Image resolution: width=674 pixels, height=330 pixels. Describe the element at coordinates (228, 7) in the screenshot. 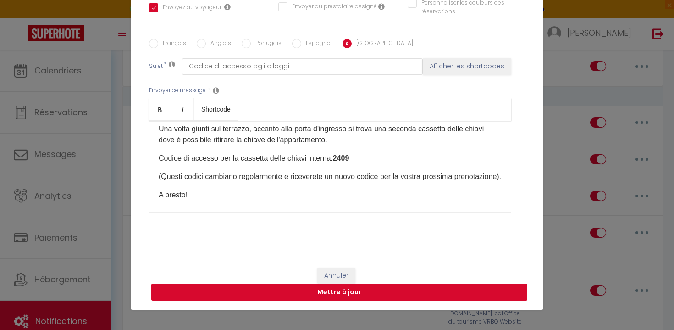

I see `i: Envoyer au voyageur` at that location.